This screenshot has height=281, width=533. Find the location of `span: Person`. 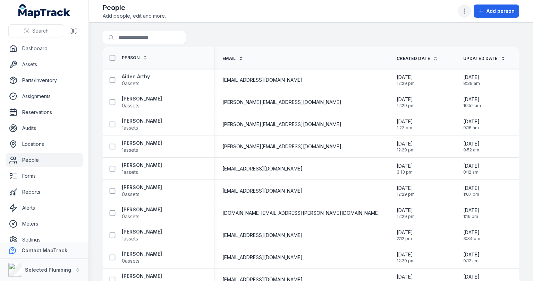

span: Person is located at coordinates (131, 58).